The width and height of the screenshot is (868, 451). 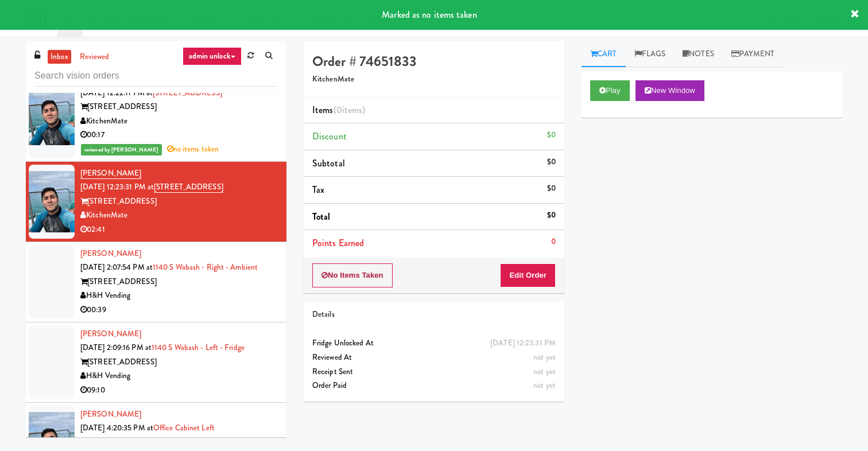 I want to click on input: Search vision orders, so click(x=156, y=76).